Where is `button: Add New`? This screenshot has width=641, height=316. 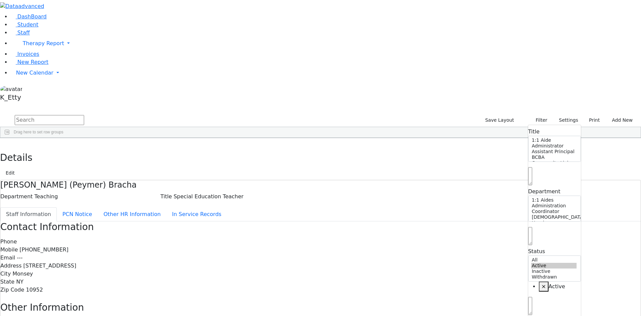 button: Add New is located at coordinates (621, 120).